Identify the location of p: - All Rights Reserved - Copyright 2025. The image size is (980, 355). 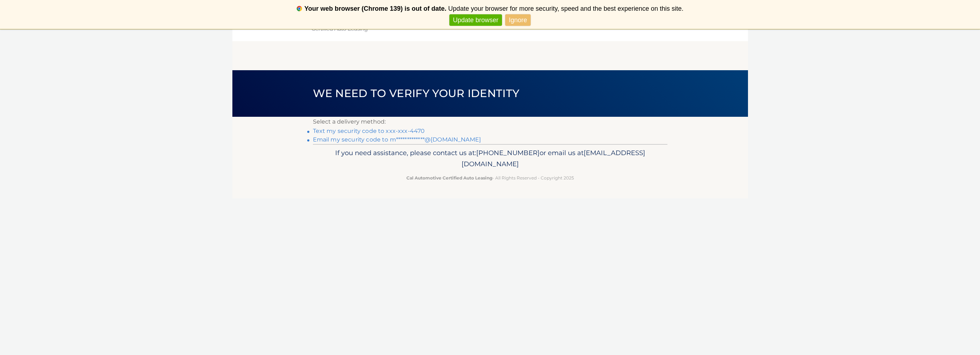
(490, 178).